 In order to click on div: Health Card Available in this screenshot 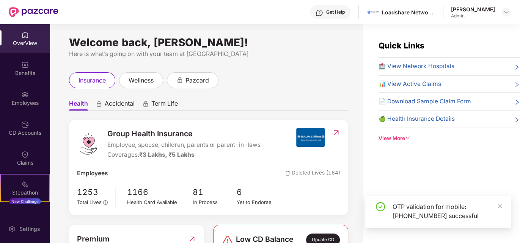, I will do `click(160, 202)`.